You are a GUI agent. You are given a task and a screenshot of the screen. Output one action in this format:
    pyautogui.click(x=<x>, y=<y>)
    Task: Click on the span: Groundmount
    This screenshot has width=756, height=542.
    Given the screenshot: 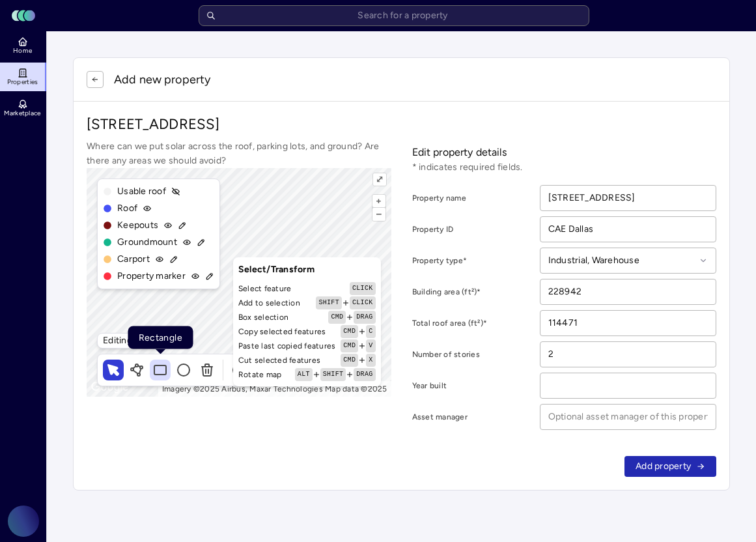 What is the action you would take?
    pyautogui.click(x=147, y=242)
    